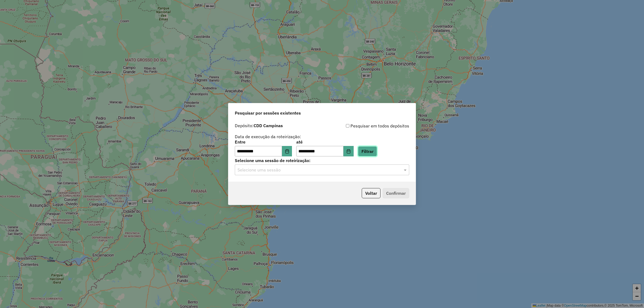 The width and height of the screenshot is (644, 308). What do you see at coordinates (259, 126) in the screenshot?
I see `label: Depósito:` at bounding box center [259, 126].